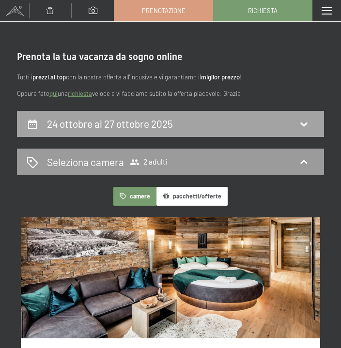  What do you see at coordinates (80, 93) in the screenshot?
I see `a: richiesta` at bounding box center [80, 93].